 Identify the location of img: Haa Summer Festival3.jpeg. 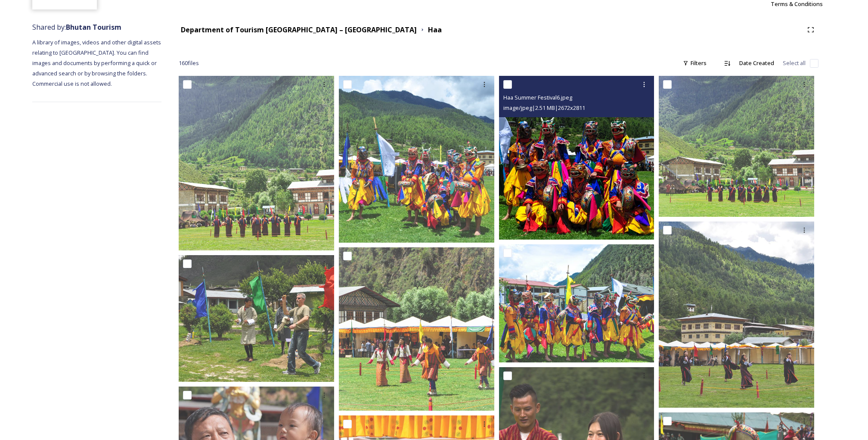
(256, 163).